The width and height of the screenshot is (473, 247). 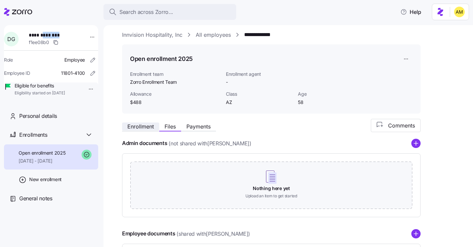 I want to click on span: Files, so click(x=170, y=127).